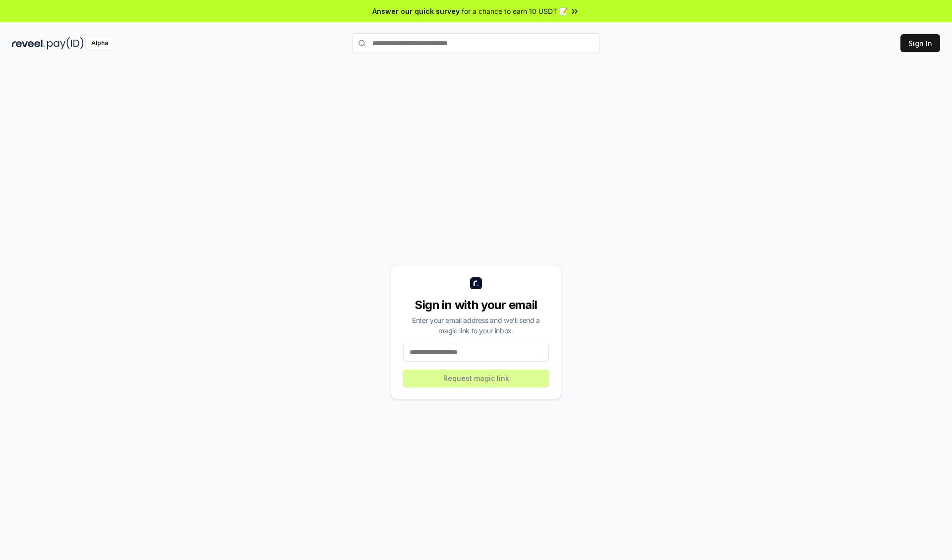 The height and width of the screenshot is (560, 952). What do you see at coordinates (476, 305) in the screenshot?
I see `div: Sign in with your email` at bounding box center [476, 305].